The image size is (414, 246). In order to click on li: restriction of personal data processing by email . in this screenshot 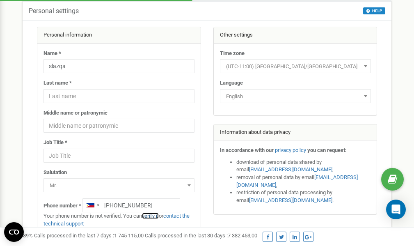, I will do `click(304, 196)`.